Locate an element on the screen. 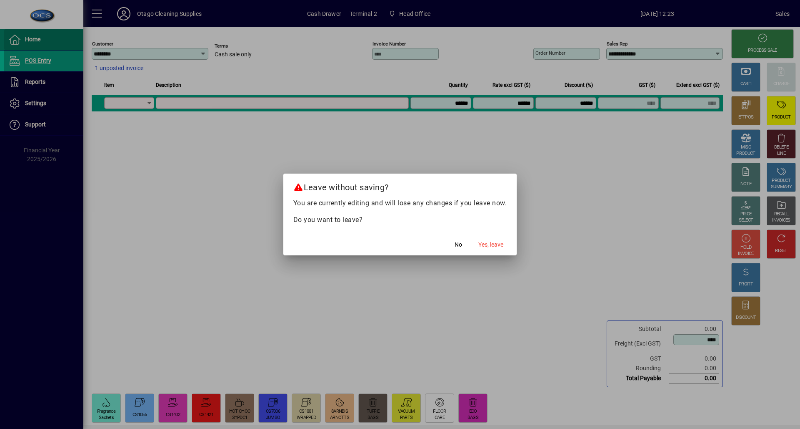  p: Do you want to leave? is located at coordinates (400, 220).